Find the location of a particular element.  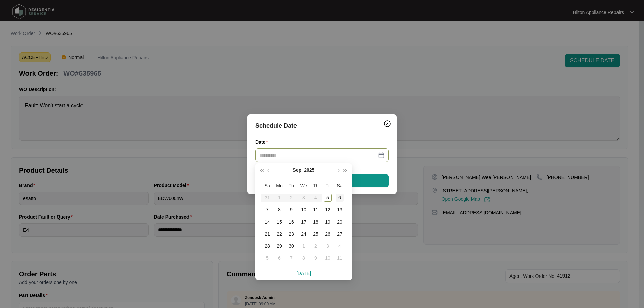

div: 2 is located at coordinates (316, 246).